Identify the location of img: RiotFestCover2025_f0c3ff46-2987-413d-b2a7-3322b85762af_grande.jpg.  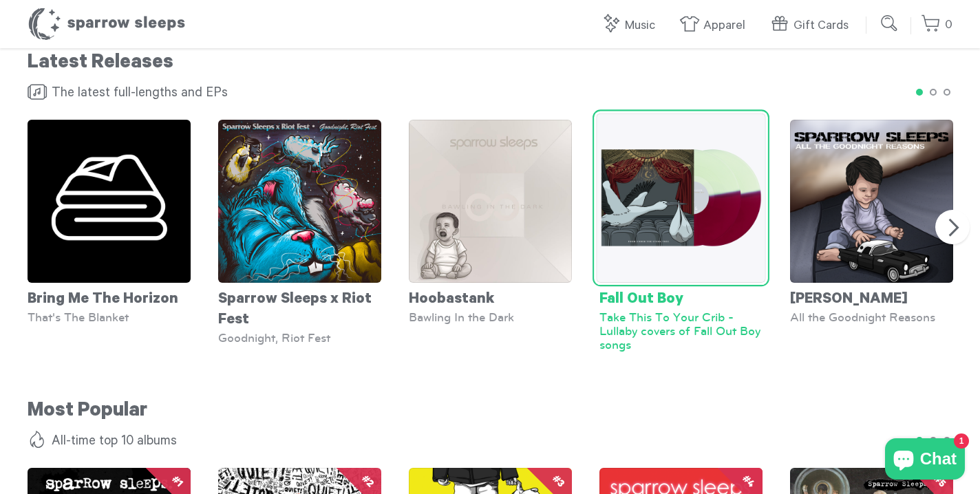
(299, 201).